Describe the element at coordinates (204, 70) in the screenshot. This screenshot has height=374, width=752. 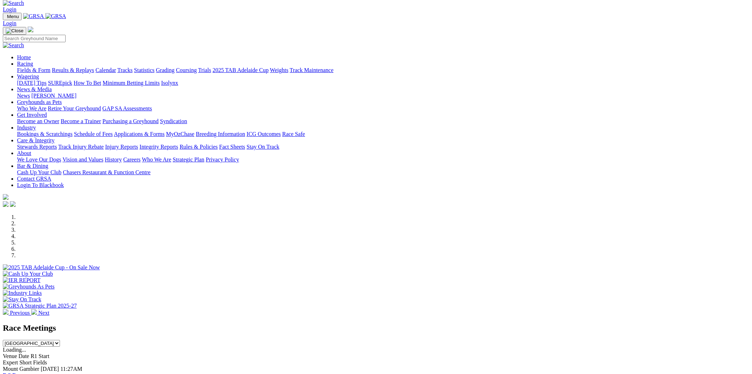
I see `a: Trials` at that location.